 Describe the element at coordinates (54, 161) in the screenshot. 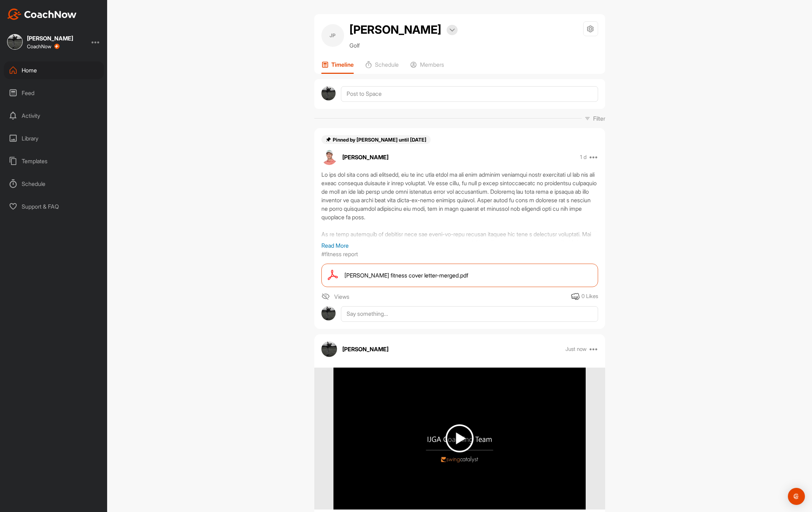

I see `div: Templates` at that location.